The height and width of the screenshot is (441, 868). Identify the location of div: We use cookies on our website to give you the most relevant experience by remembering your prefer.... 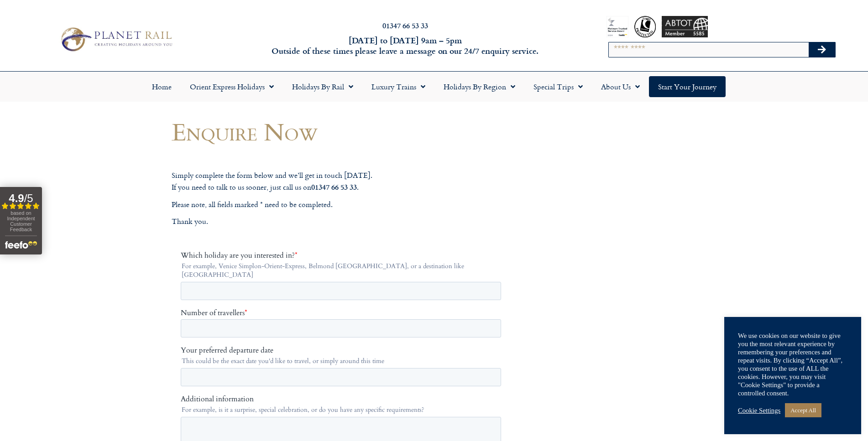
(793, 364).